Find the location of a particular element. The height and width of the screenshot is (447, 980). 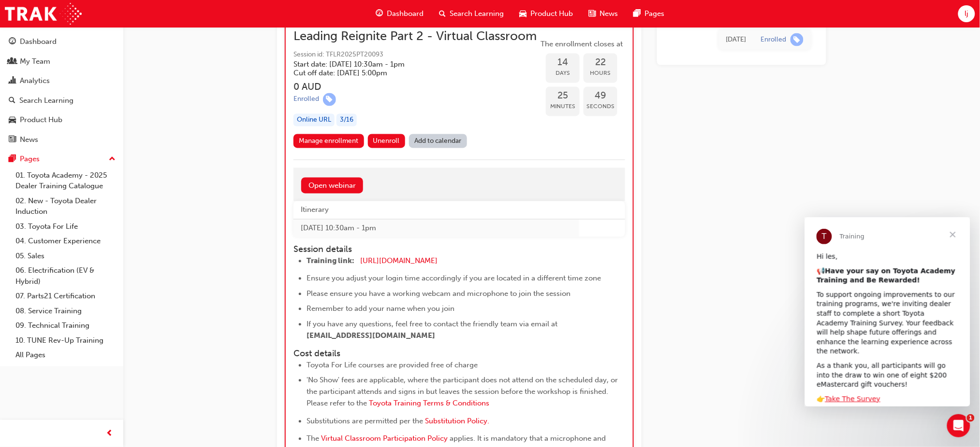

div: Profile image for Training is located at coordinates (19, 19).